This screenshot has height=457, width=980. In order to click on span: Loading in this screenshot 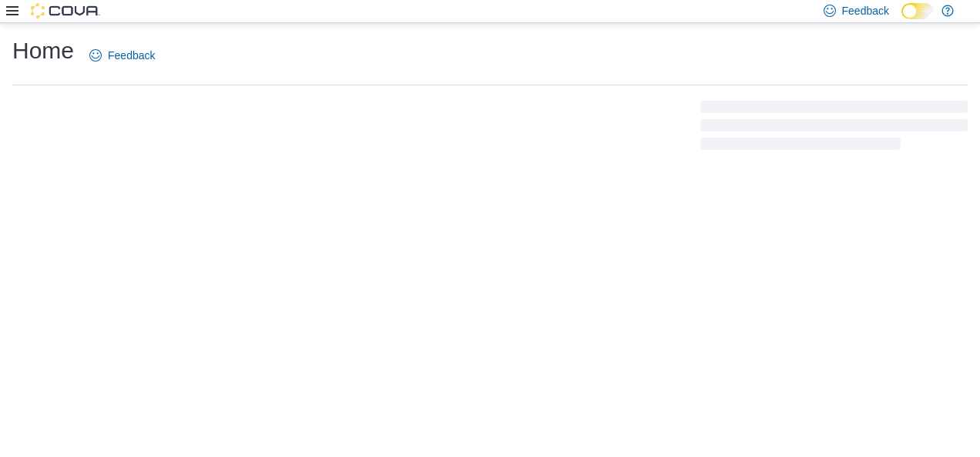, I will do `click(833, 129)`.